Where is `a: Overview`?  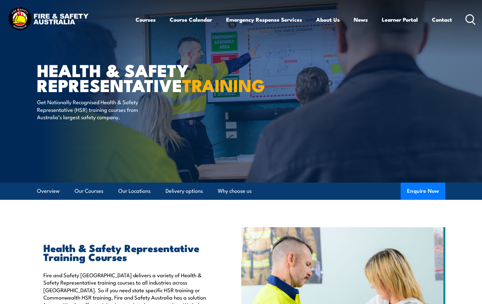 a: Overview is located at coordinates (48, 191).